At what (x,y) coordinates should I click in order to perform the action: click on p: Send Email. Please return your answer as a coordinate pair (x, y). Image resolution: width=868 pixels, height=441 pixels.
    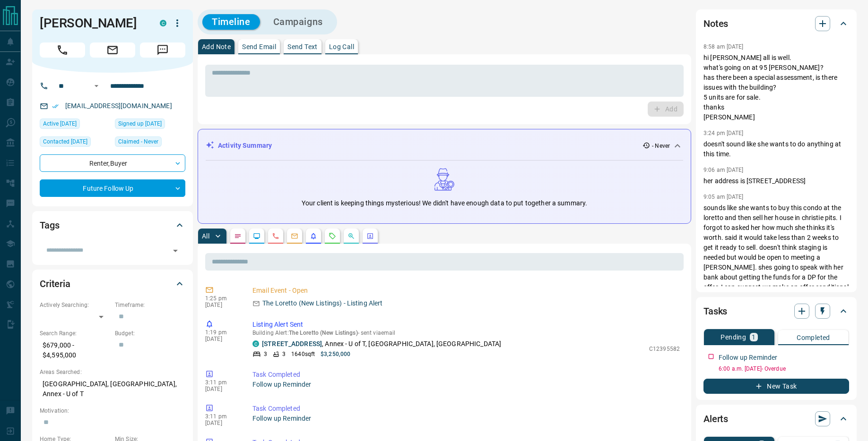
    Looking at the image, I should click on (259, 47).